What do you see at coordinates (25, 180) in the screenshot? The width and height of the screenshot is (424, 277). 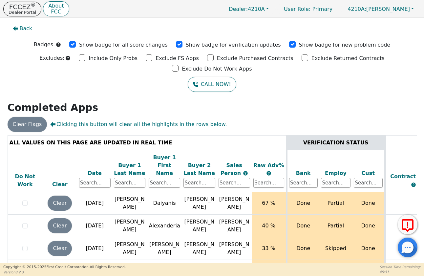 I see `div: Do Not Work` at bounding box center [25, 180].